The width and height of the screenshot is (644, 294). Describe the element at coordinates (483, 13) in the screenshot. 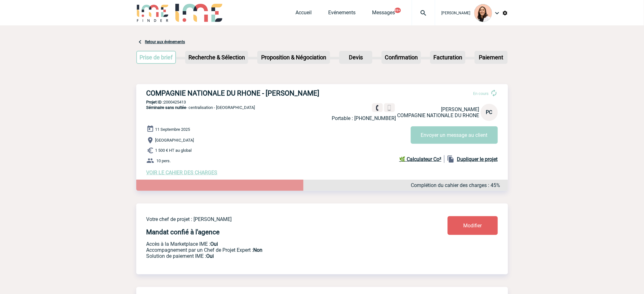

I see `img: 129834-0.png` at that location.